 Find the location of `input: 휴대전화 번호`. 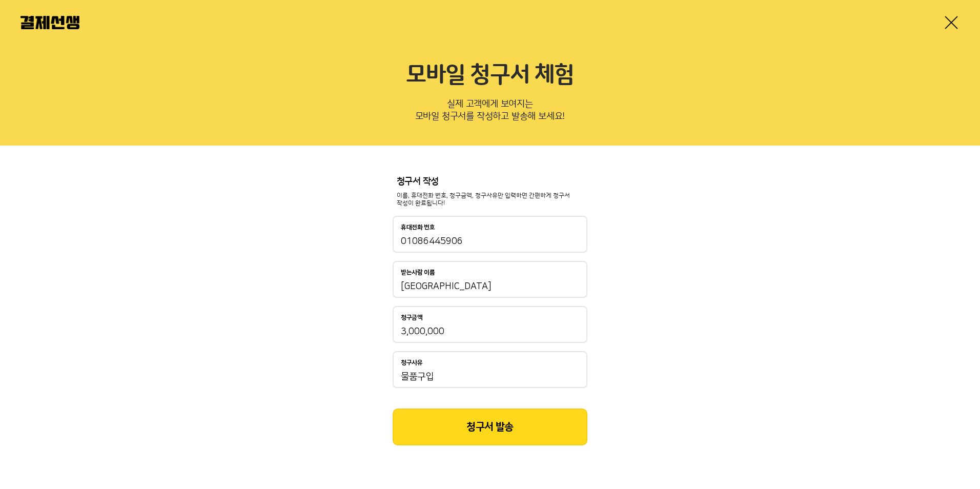

input: 휴대전화 번호 is located at coordinates (490, 241).